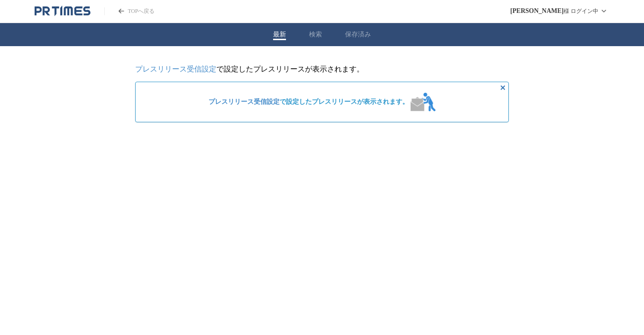  I want to click on p: で設定したプレスリリースが表示されます。, so click(322, 69).